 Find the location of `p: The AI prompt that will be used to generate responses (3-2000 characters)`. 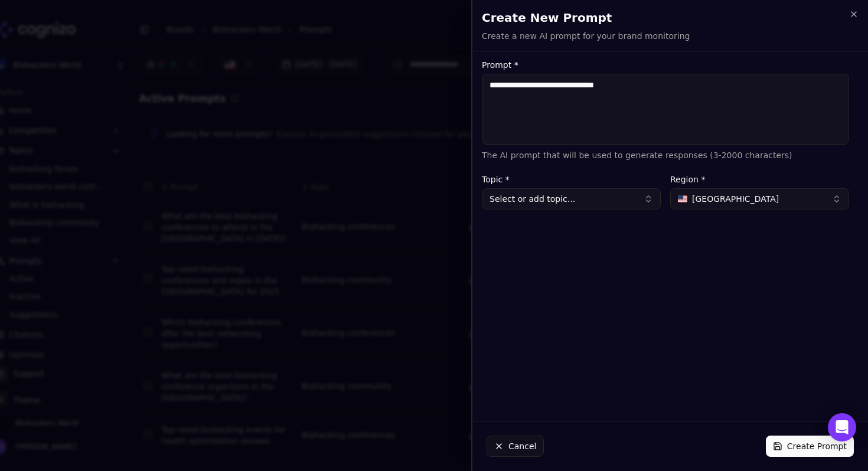

p: The AI prompt that will be used to generate responses (3-2000 characters) is located at coordinates (666, 155).